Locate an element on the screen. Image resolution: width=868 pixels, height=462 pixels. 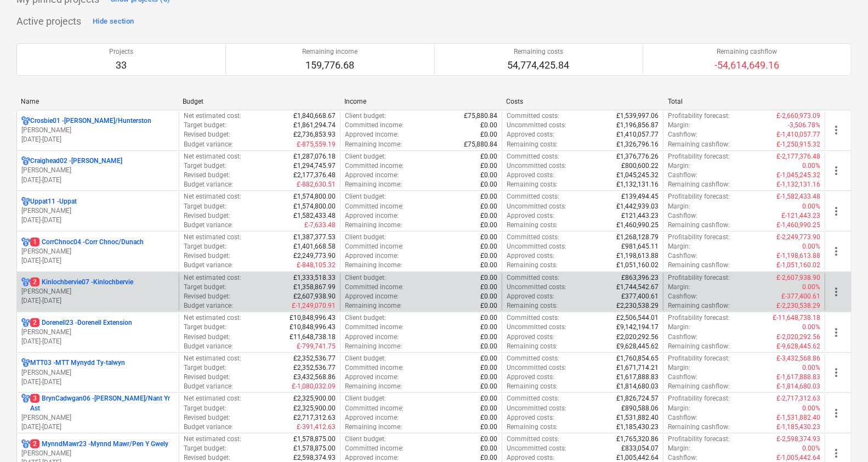
p: £-1,132,131.16 is located at coordinates (798, 184).